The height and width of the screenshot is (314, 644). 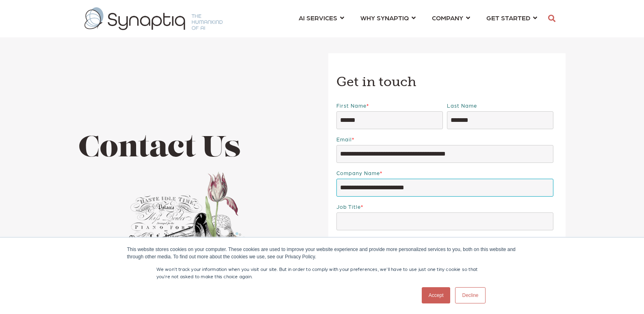 What do you see at coordinates (322, 272) in the screenshot?
I see `p: We won't track your information when you visit our site. But in order to comply with your prefere...` at bounding box center [322, 272].